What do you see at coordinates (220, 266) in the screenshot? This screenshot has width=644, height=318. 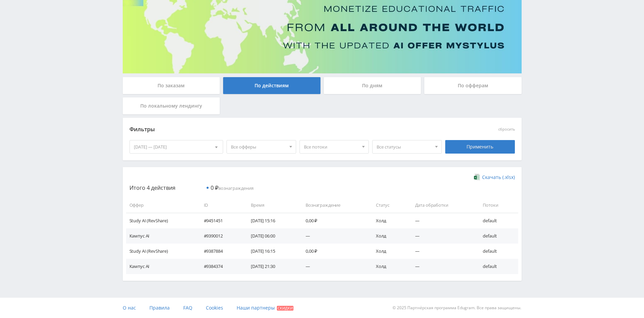 I see `td: #9384374` at bounding box center [220, 266].